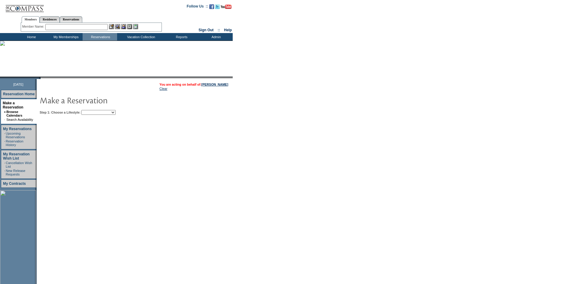 The width and height of the screenshot is (572, 284). What do you see at coordinates (15, 172) in the screenshot?
I see `a: New Release Requests` at bounding box center [15, 172].